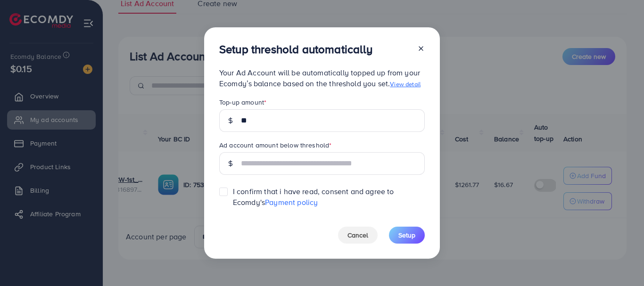 Image resolution: width=644 pixels, height=286 pixels. Describe the element at coordinates (319, 78) in the screenshot. I see `span: Your Ad Account will be automatically topped up from your Ecomdy’s balance based on the threshold...` at that location.